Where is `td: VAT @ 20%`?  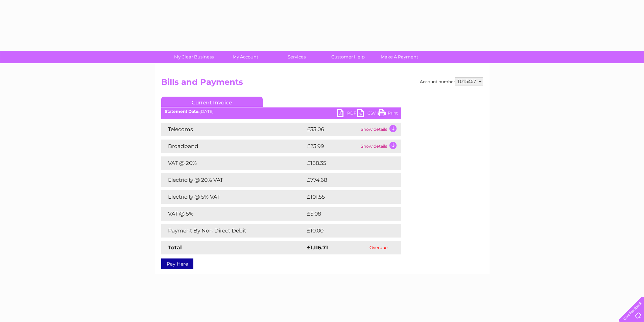
td: VAT @ 20% is located at coordinates (233, 163).